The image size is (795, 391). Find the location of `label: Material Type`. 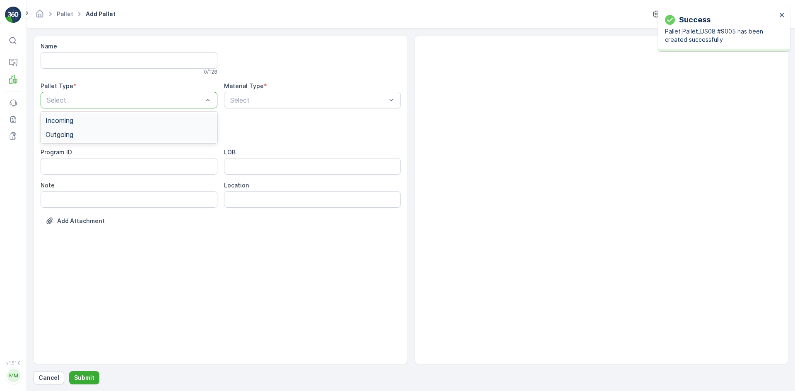

label: Material Type is located at coordinates (244, 86).